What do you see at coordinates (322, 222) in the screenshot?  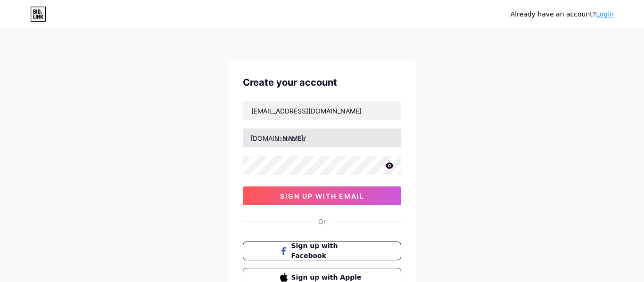 I see `div: Or` at bounding box center [322, 222].